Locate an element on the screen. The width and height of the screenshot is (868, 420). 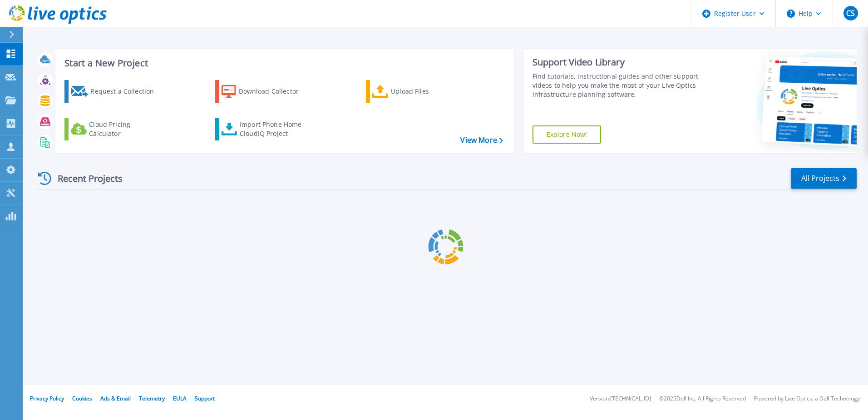
a: Cookies is located at coordinates (82, 398).